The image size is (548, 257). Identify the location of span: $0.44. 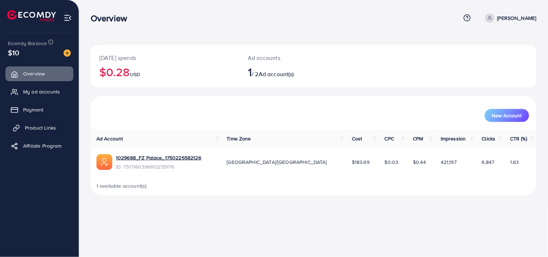
(420, 162).